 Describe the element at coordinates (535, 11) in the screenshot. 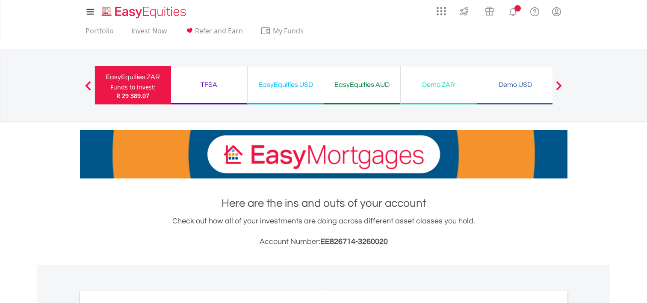

I see `a: FAQ's and Support` at that location.